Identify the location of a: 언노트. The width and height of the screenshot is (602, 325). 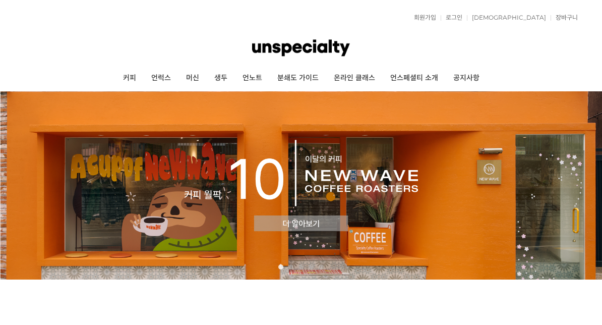
(252, 78).